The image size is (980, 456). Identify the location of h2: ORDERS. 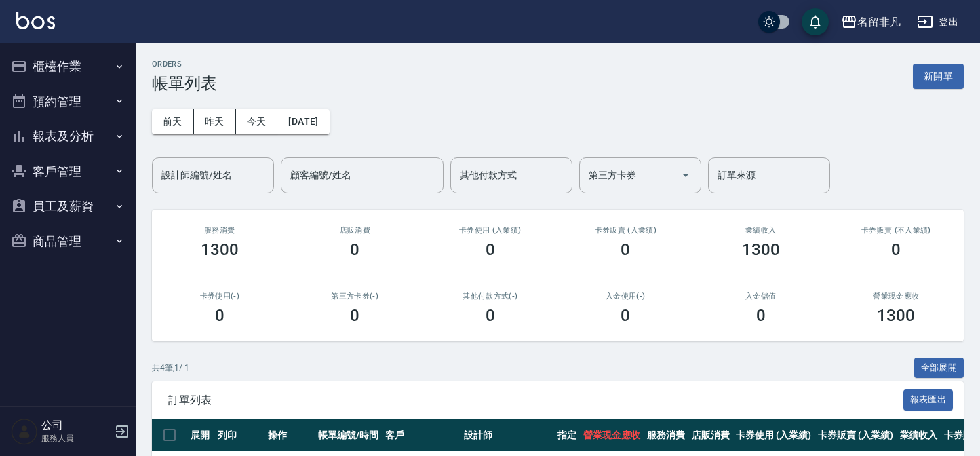
(184, 64).